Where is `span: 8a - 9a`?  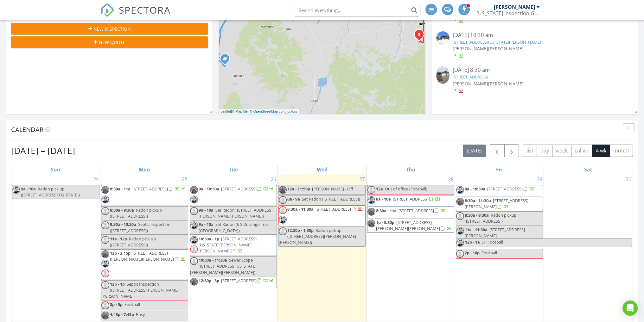 span: 8a - 9a is located at coordinates (294, 199).